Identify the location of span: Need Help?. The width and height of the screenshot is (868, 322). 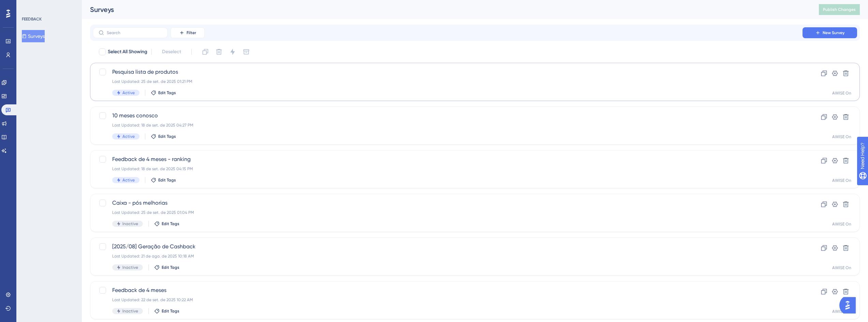
(29, 6).